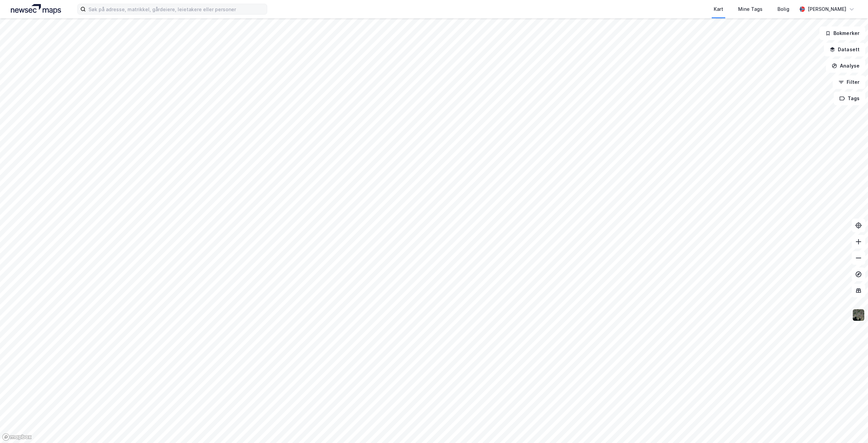 This screenshot has width=868, height=443. I want to click on div: Kontrollprogram for chat, so click(852, 427).